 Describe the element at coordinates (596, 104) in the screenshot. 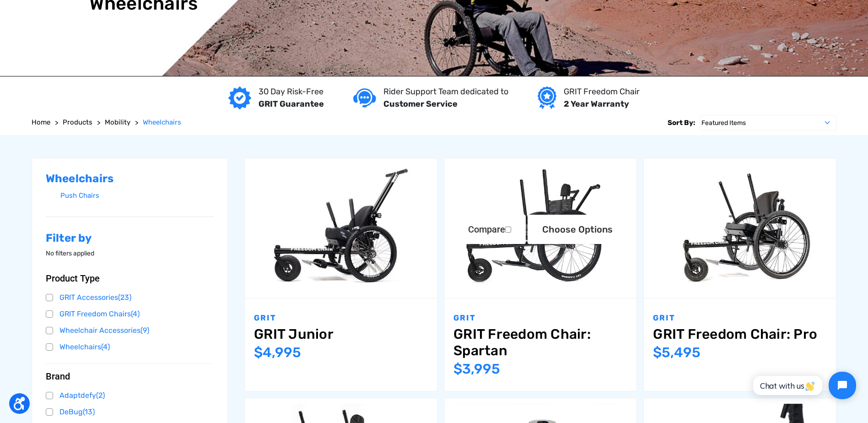

I see `strong: 2 Year Warranty` at that location.